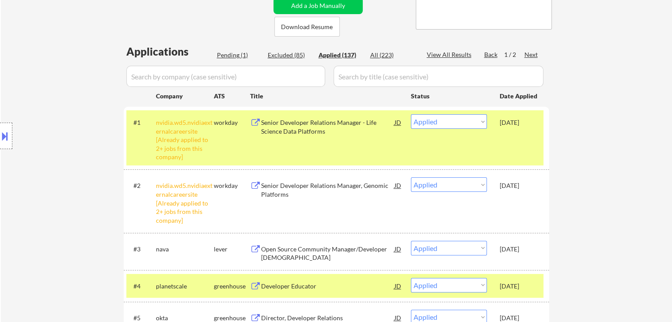  Describe the element at coordinates (307, 26) in the screenshot. I see `button: Download Resume` at that location.